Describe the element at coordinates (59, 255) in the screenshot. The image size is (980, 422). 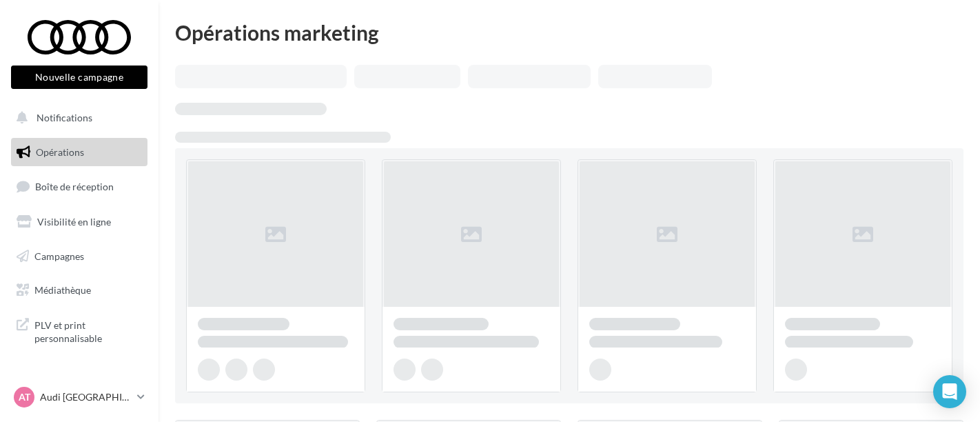
I see `span: Campagnes` at that location.